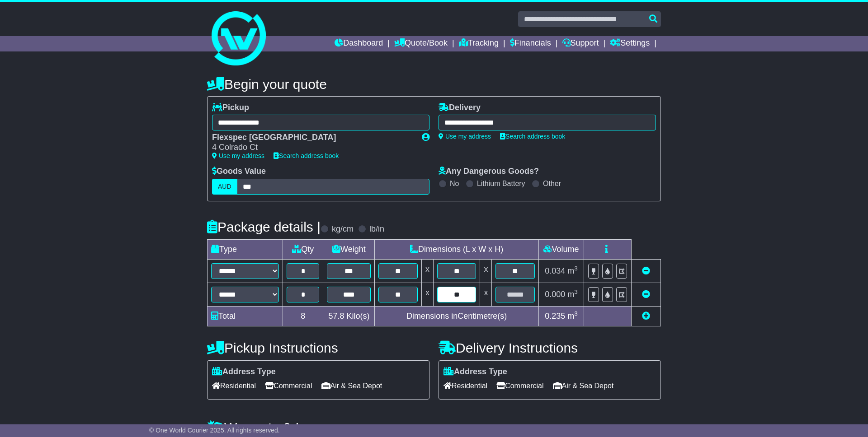 The image size is (868, 437). I want to click on label: Lithium Battery, so click(501, 184).